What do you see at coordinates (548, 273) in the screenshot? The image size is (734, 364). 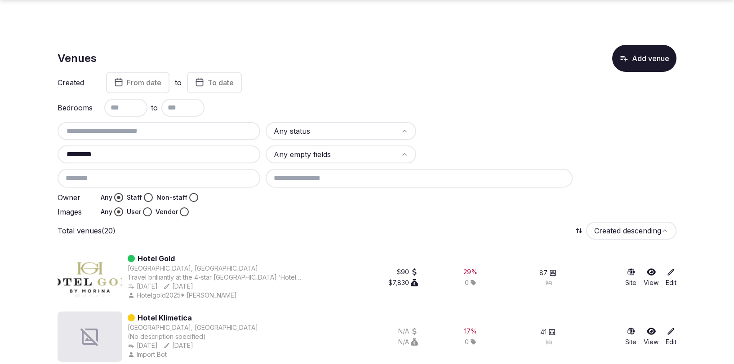 I see `button: 87` at bounding box center [548, 273].